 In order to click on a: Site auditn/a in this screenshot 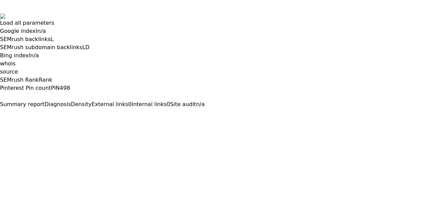, I will do `click(187, 104)`.